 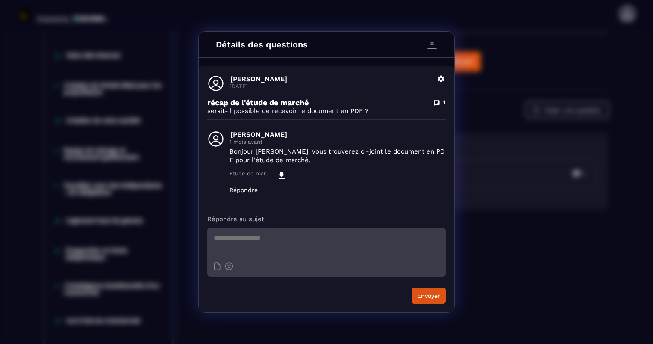 What do you see at coordinates (445, 102) in the screenshot?
I see `p: 1` at bounding box center [445, 102].